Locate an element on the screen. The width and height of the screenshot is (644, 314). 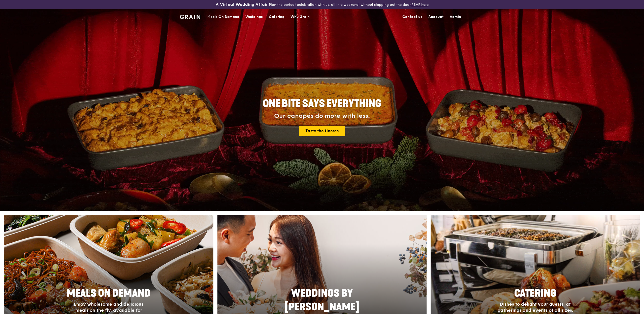
span: ONE BITE SAYS EVERYTHING is located at coordinates (322, 104).